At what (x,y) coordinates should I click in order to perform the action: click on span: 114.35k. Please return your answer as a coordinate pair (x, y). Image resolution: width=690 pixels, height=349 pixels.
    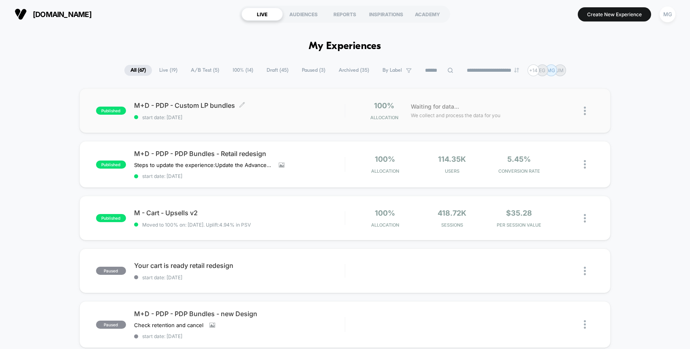
    Looking at the image, I should click on (451, 159).